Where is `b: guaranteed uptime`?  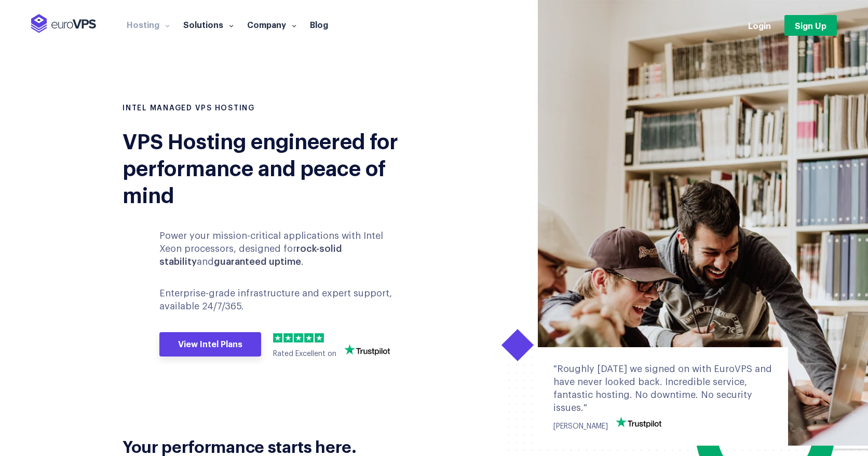 b: guaranteed uptime is located at coordinates (258, 262).